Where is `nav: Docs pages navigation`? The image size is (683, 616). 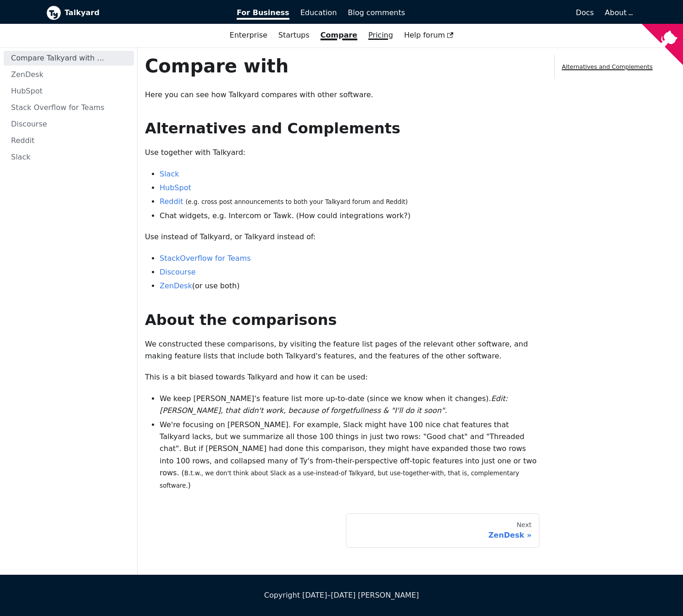 nav: Docs pages navigation is located at coordinates (342, 531).